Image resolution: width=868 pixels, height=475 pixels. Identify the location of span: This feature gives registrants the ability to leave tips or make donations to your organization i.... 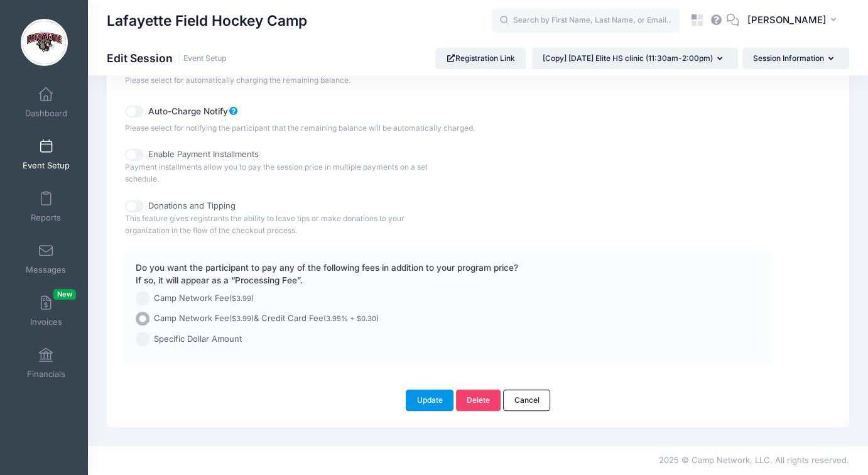
(264, 224).